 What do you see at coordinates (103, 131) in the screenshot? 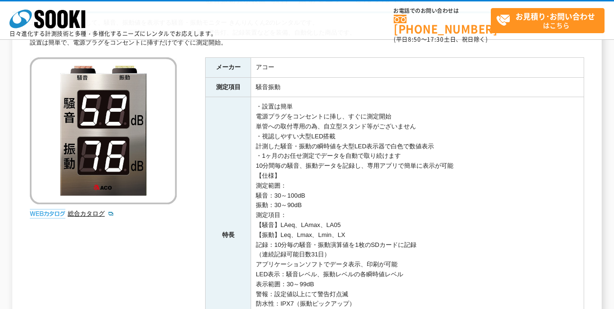
I see `img: 騒音・振動モニター きんりんくん2` at bounding box center [103, 131].